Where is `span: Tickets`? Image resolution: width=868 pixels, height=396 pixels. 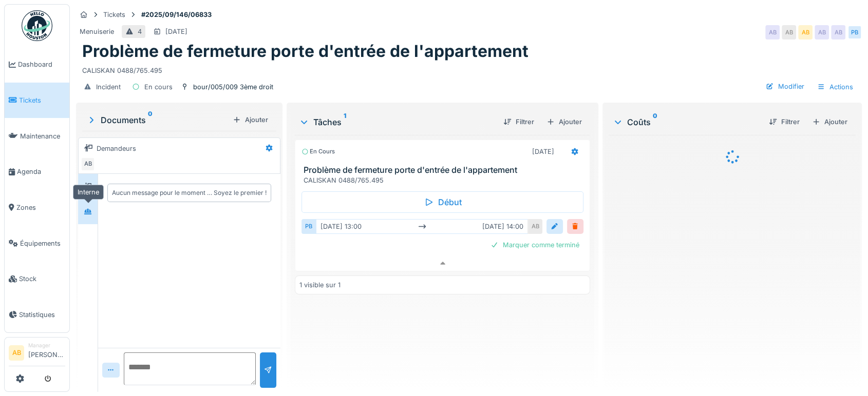 span: Tickets is located at coordinates (43, 100).